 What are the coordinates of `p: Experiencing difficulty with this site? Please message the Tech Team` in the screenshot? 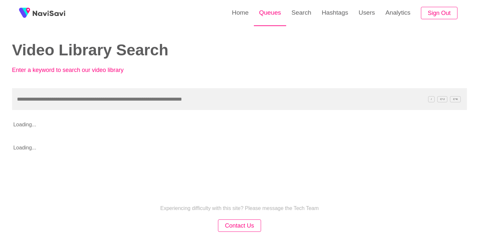 It's located at (239, 209).